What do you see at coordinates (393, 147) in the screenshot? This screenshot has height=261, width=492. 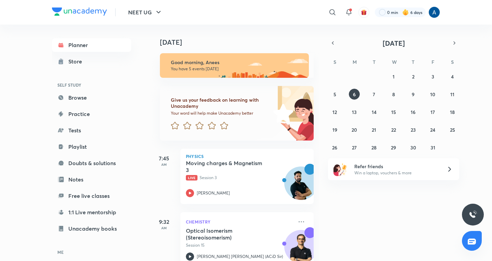 I see `button: October 29, 2025` at bounding box center [393, 147].